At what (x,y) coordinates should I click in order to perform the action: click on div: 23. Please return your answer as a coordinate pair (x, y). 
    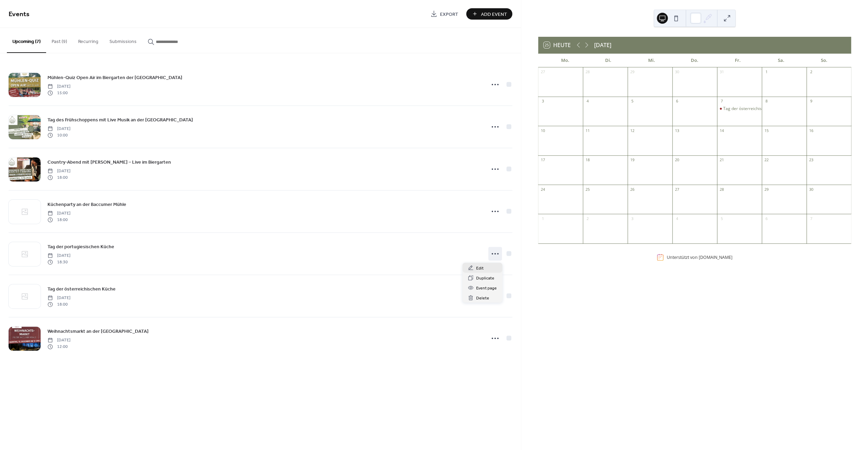
    Looking at the image, I should click on (811, 160).